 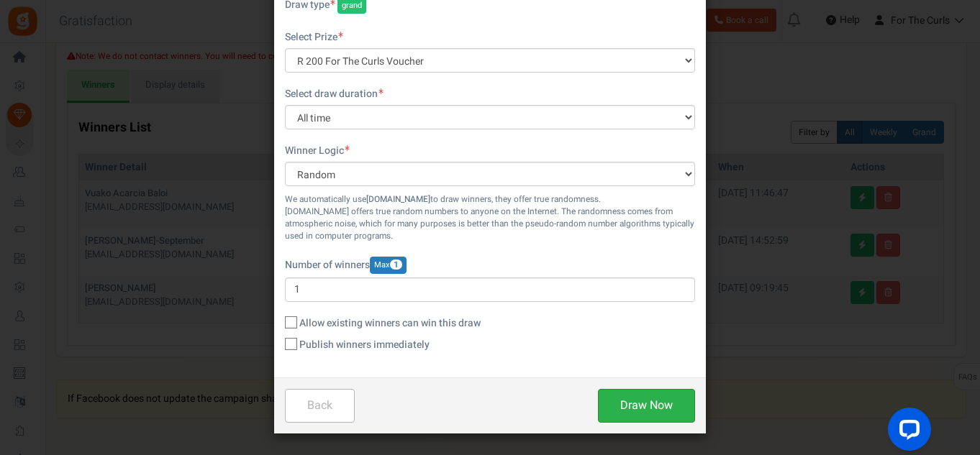 What do you see at coordinates (390, 324) in the screenshot?
I see `span: Allow existing winners can win this draw` at bounding box center [390, 324].